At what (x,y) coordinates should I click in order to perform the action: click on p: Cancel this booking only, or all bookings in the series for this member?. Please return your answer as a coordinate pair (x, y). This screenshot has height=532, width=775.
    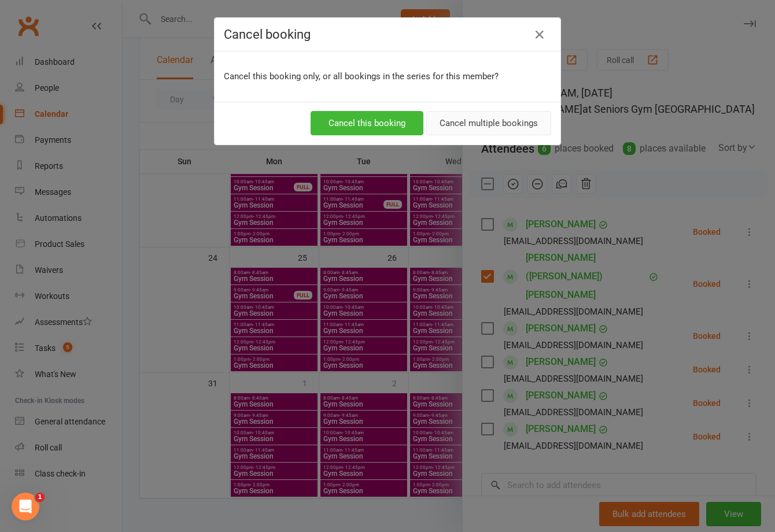
    Looking at the image, I should click on (388, 76).